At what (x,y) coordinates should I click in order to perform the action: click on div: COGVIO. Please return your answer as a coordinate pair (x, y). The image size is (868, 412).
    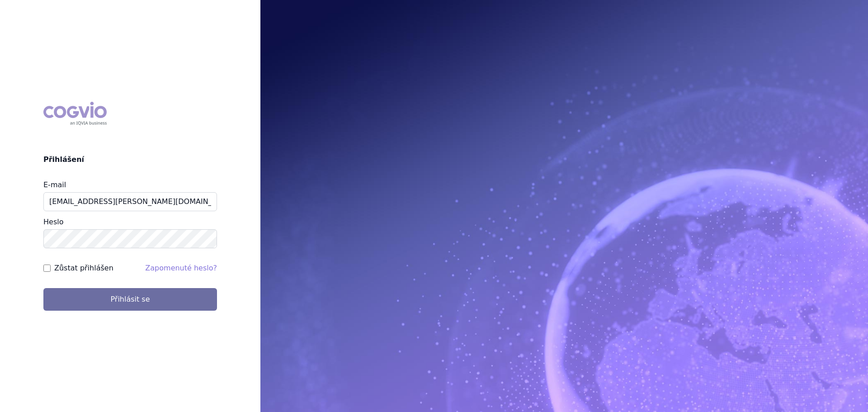
    Looking at the image, I should click on (75, 114).